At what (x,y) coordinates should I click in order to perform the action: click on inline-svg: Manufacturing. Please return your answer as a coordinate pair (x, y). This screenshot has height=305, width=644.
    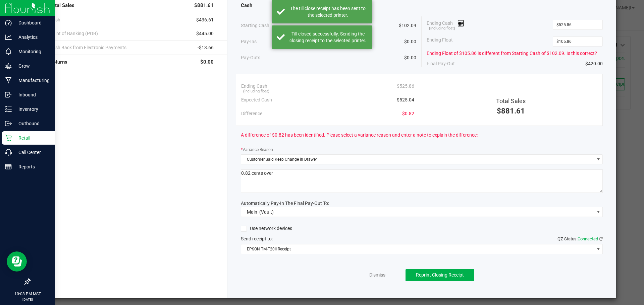
    Looking at the image, I should click on (9, 80).